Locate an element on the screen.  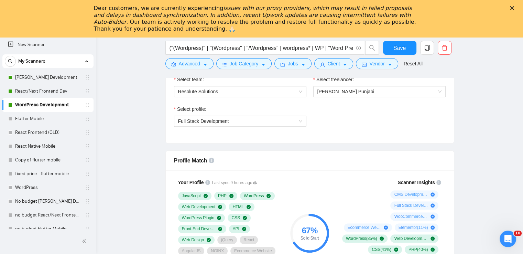
span: WordPress ( 85 %) is located at coordinates (362, 238).